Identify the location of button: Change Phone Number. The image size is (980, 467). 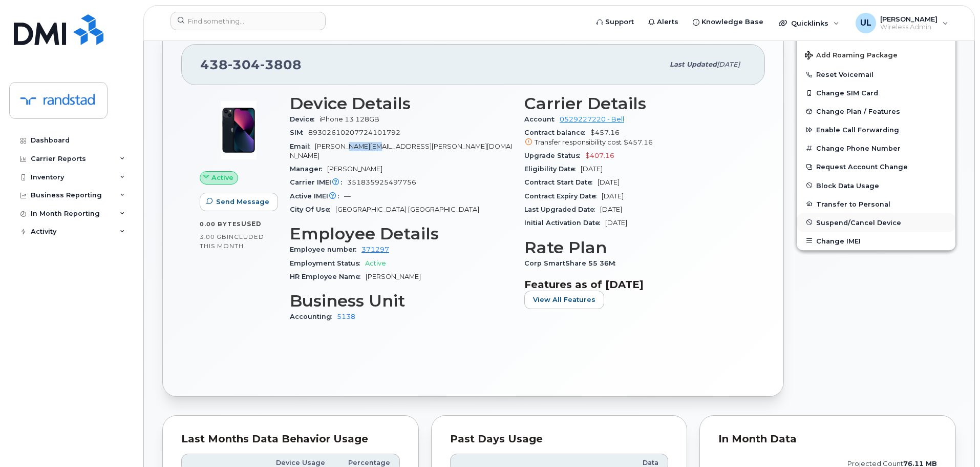
(876, 148).